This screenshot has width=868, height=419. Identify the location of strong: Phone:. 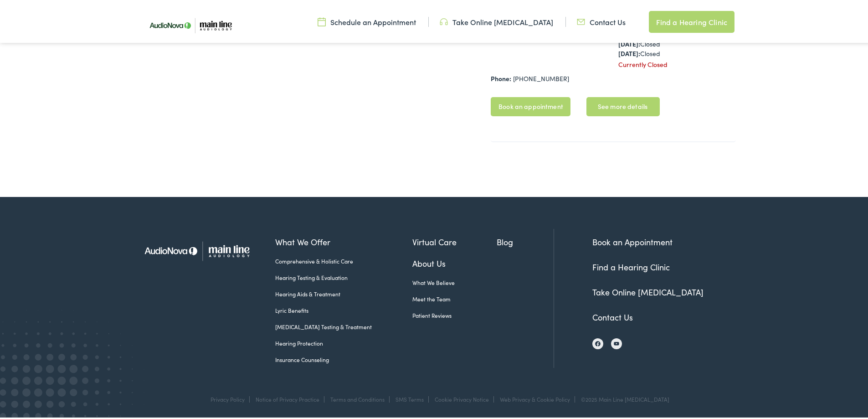
(501, 77).